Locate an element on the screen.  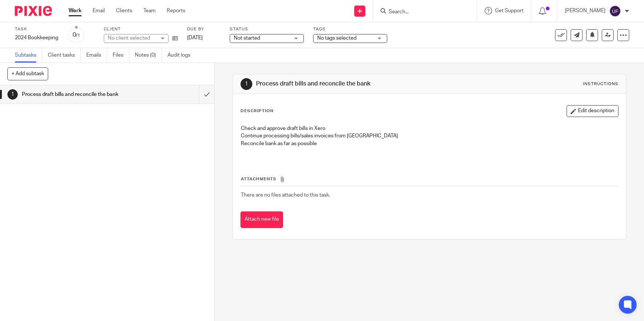
p: Description is located at coordinates (257, 111).